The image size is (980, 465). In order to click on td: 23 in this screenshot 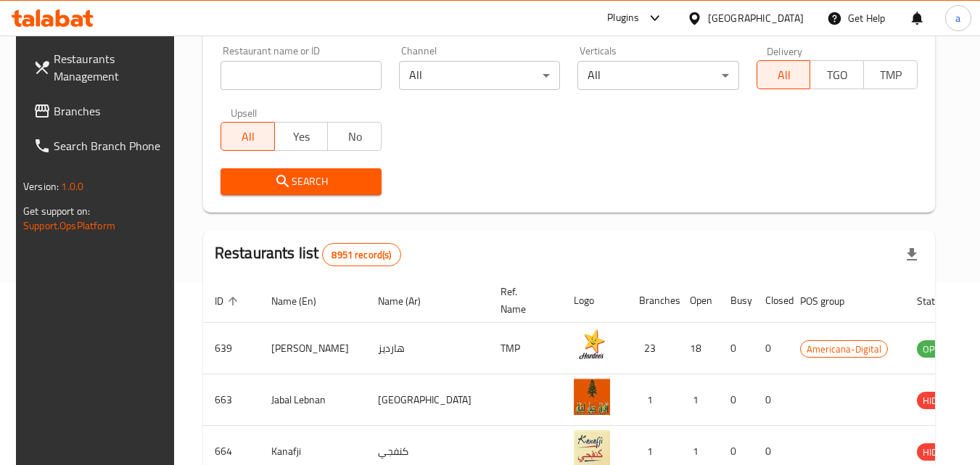, I will do `click(653, 349)`.